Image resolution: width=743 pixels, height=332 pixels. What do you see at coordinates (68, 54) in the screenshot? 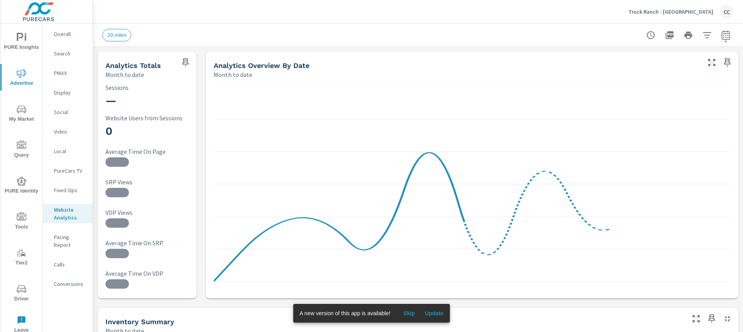
I see `div: Search` at bounding box center [68, 54].